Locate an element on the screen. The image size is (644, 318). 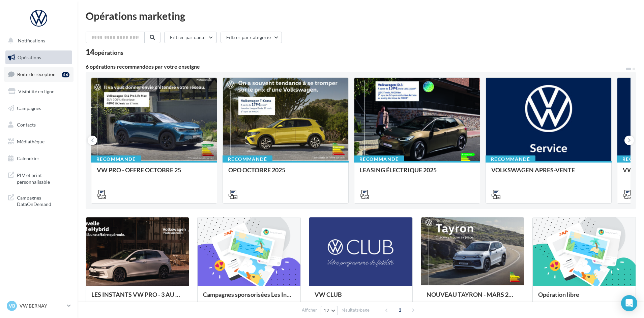
a: Boîte de réception46 is located at coordinates (39, 74).